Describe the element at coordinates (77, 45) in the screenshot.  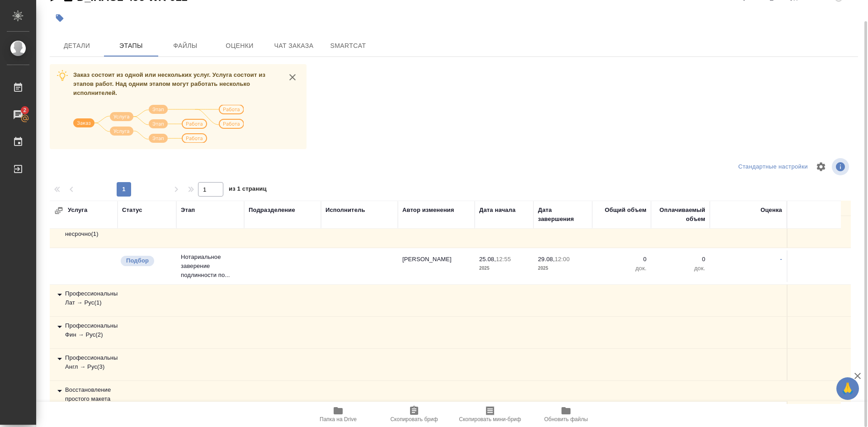
I see `span: Детали` at that location.